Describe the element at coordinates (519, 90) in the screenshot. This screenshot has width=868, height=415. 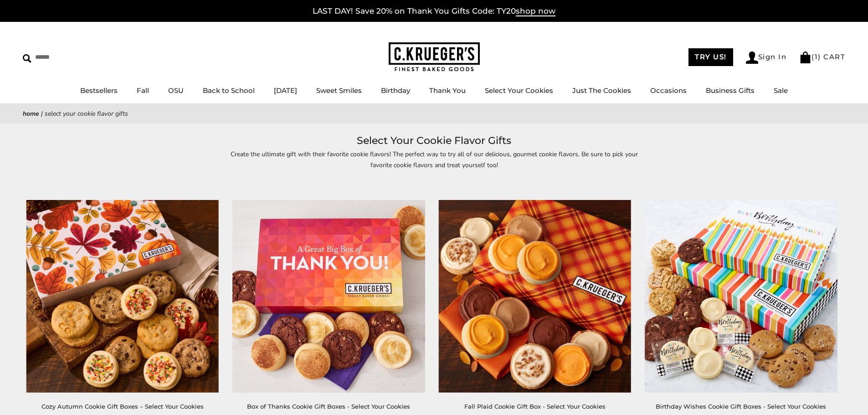
I see `a: Select Your Cookies` at that location.